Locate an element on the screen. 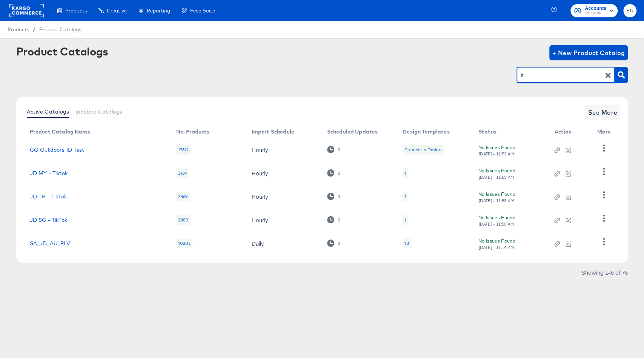 This screenshot has width=644, height=358. div: 3164 is located at coordinates (182, 173).